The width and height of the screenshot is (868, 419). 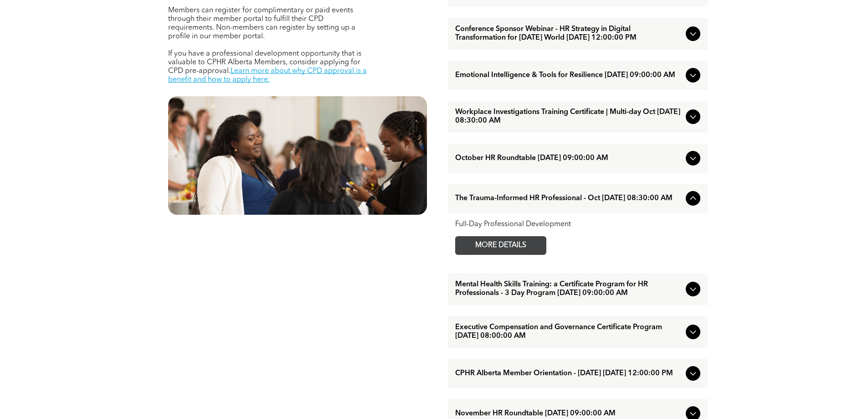 What do you see at coordinates (265, 62) in the screenshot?
I see `span: If you have a professional development opportunity that is valuable to CPHR Alberta Members, cons...` at bounding box center [265, 62].